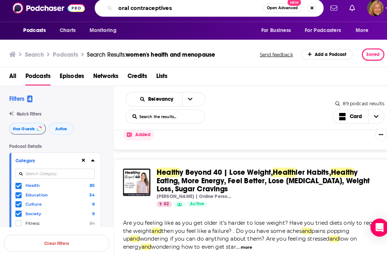 The image size is (387, 259). I want to click on span: Education, so click(36, 196).